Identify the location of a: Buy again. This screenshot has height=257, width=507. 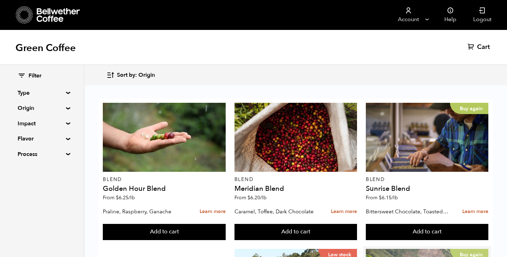
(427, 137).